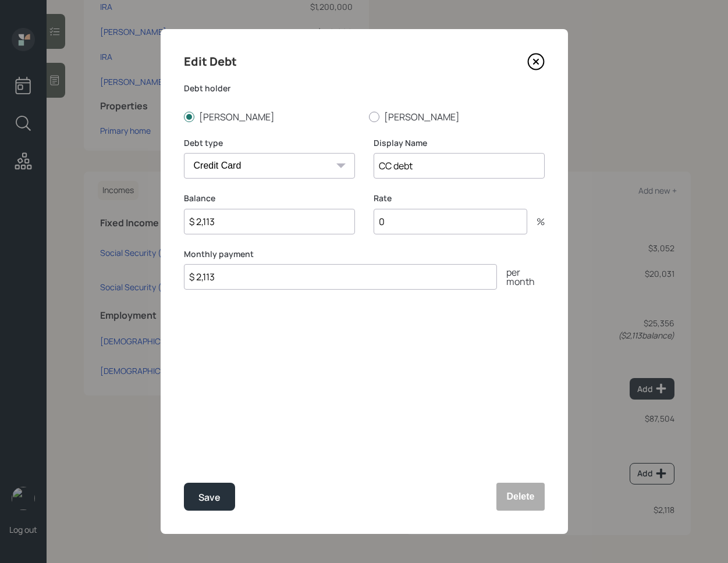  Describe the element at coordinates (521, 277) in the screenshot. I see `div: per month` at that location.